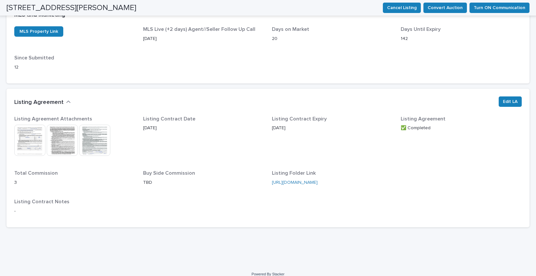 Image resolution: width=536 pixels, height=276 pixels. I want to click on span: Cancel Listing, so click(402, 8).